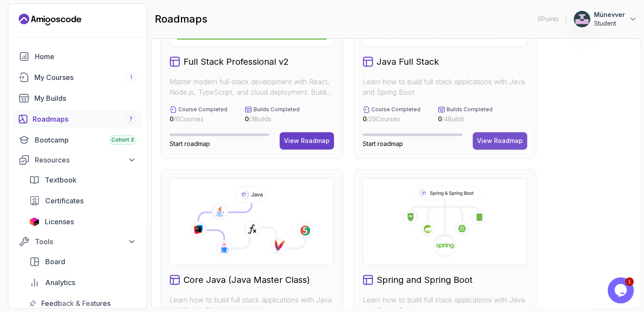 The height and width of the screenshot is (312, 644). Describe the element at coordinates (78, 78) in the screenshot. I see `a: courses` at that location.